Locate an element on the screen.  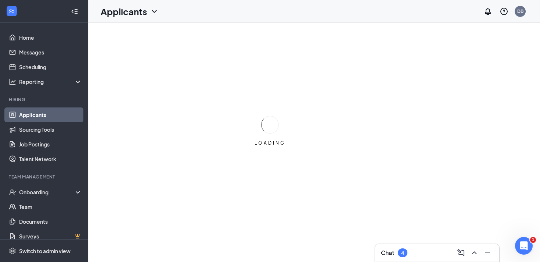
h3: Chat is located at coordinates (388, 252).